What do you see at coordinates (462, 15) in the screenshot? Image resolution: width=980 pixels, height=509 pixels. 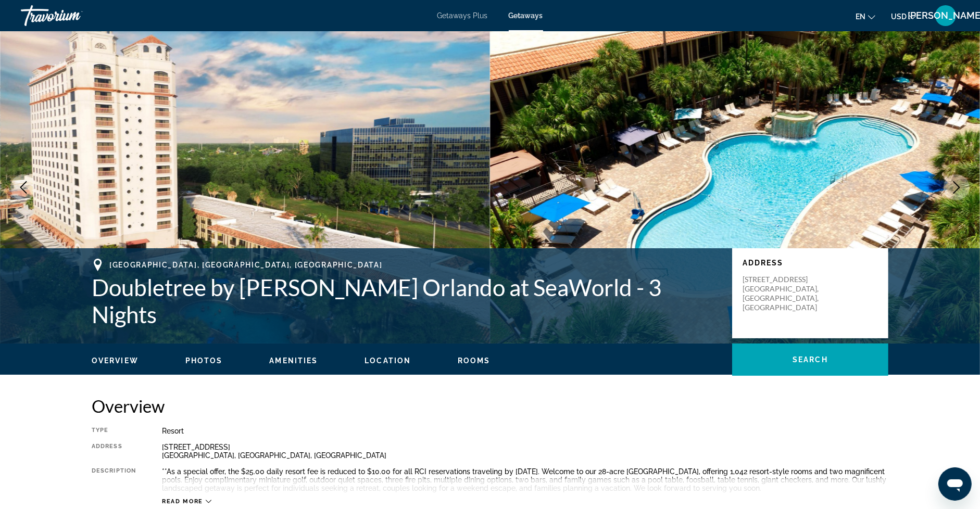 I see `span: Getaways Plus` at bounding box center [462, 15].